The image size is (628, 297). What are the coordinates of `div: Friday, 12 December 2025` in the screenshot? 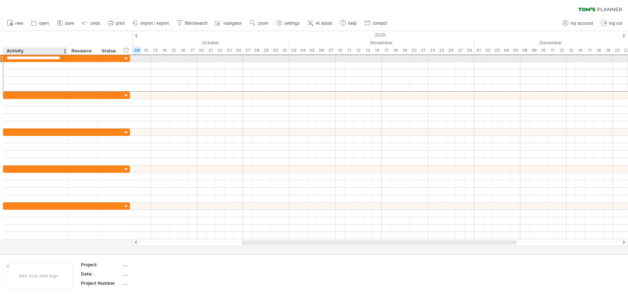 It's located at (562, 50).